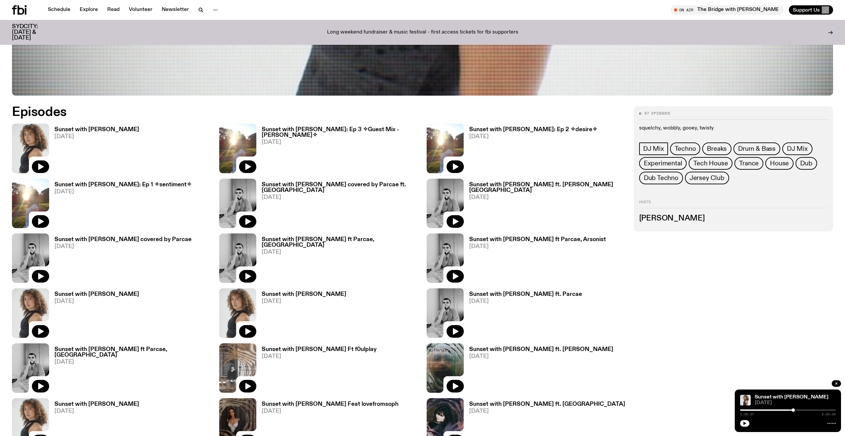 The image size is (845, 436). I want to click on span: 1:06:37, so click(747, 414).